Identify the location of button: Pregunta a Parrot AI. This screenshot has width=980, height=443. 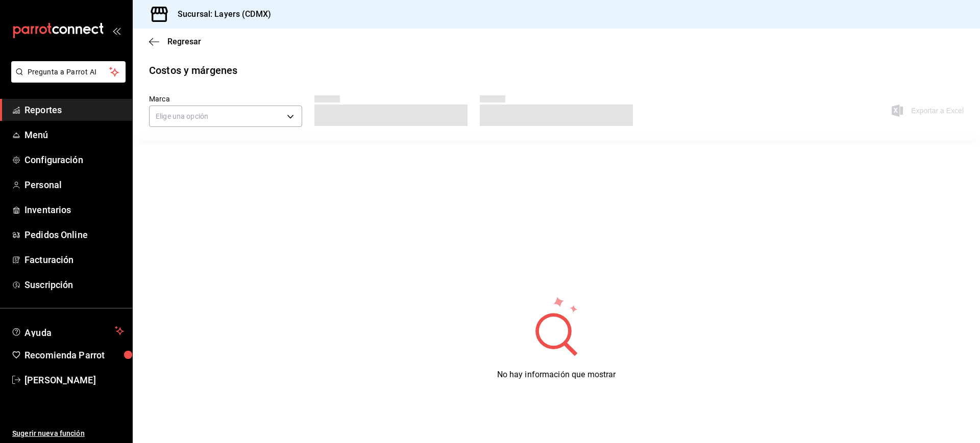
(69, 72).